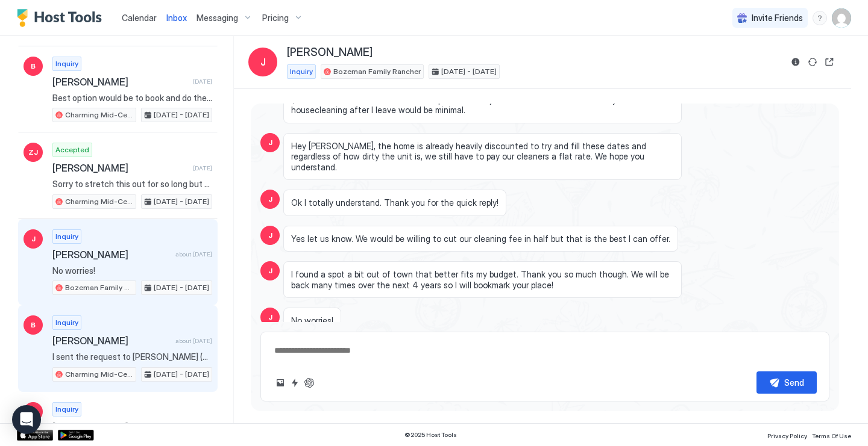 The image size is (868, 446). What do you see at coordinates (177, 17) in the screenshot?
I see `a: Inbox` at bounding box center [177, 17].